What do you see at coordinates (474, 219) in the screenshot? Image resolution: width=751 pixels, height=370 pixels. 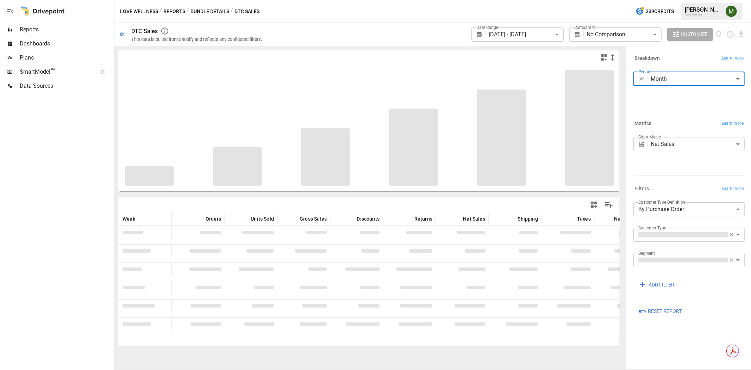 I see `span: Net Sales` at bounding box center [474, 219].